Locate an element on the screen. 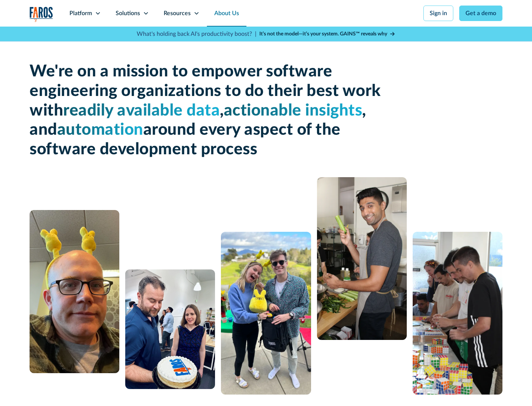  a: Get a demo is located at coordinates (480, 13).